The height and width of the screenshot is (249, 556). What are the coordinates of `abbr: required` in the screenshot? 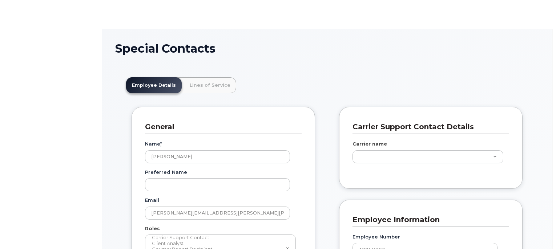 It's located at (161, 144).